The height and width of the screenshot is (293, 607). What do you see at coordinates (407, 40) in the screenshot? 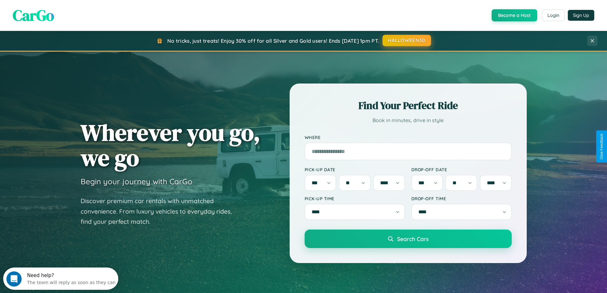
I see `button: HALLOWEEN30` at bounding box center [407, 40].